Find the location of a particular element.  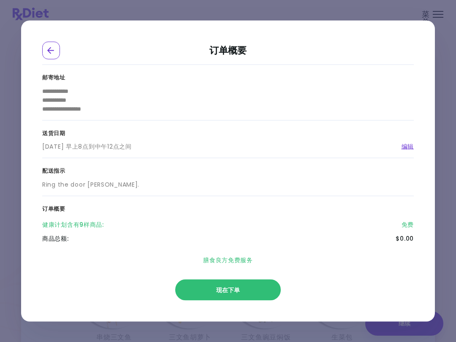

h2: 订单概要 is located at coordinates (228, 53).